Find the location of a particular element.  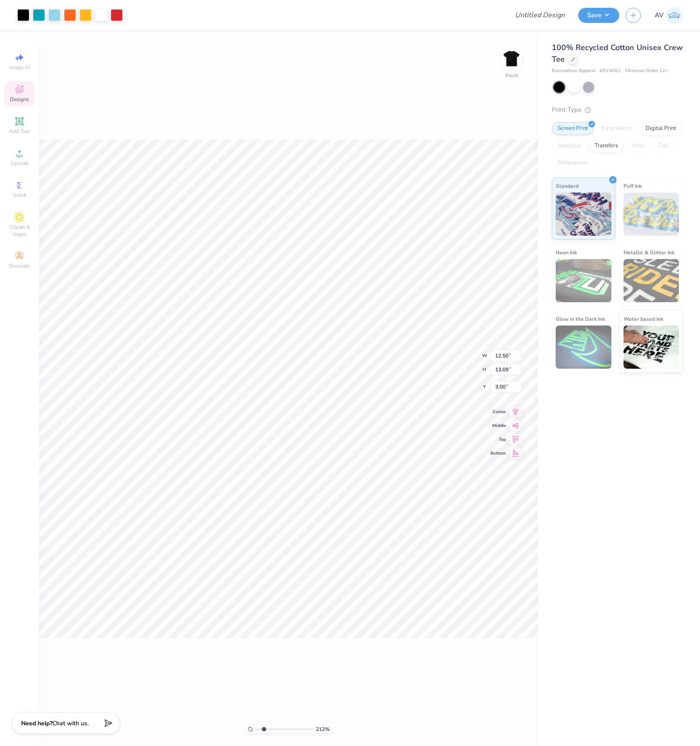

span: Image AI is located at coordinates (20, 67).